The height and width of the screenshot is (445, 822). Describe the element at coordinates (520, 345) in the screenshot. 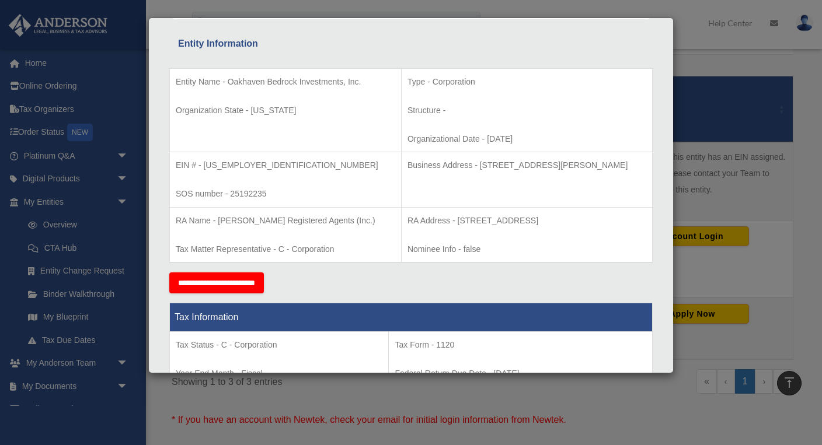

I see `p: Tax Form - 1120` at that location.